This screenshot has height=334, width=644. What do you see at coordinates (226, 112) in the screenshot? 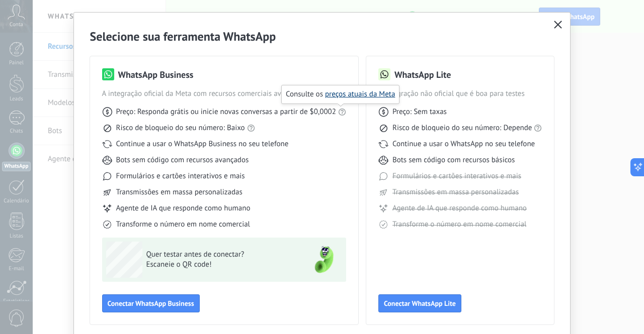
I see `span: Preço: Responda grátis ou inicie novas conversas a partir de $0,0002` at bounding box center [226, 112].